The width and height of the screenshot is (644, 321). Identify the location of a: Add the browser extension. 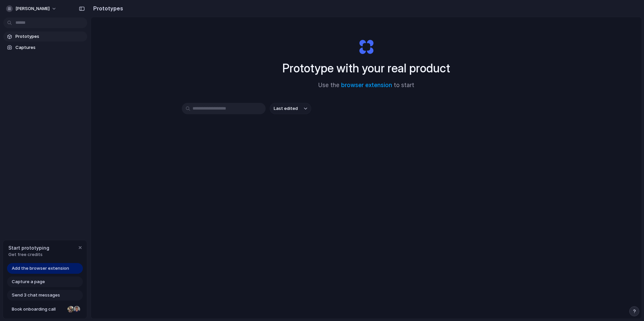
(45, 268).